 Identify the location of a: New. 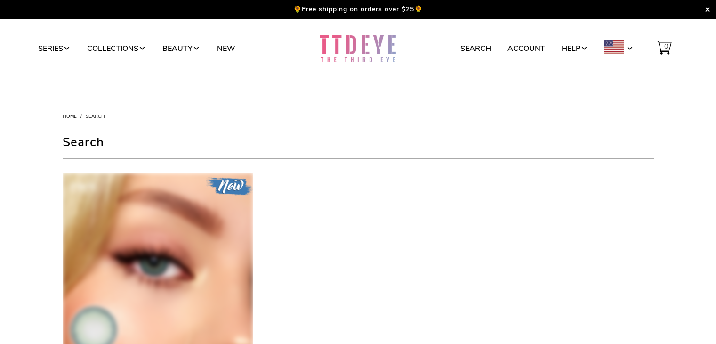
(226, 48).